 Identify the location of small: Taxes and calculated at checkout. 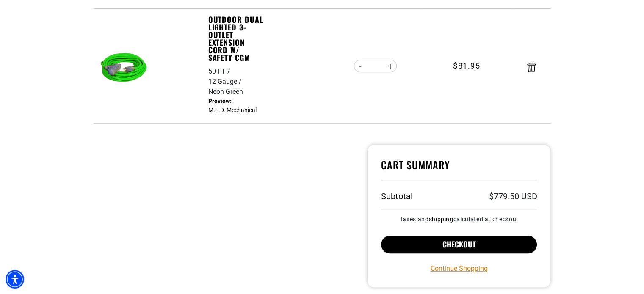
(459, 219).